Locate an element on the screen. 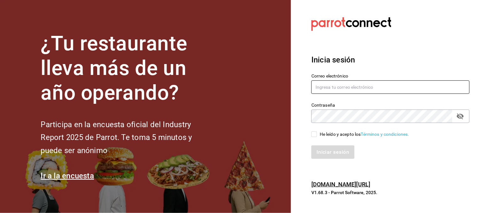 The height and width of the screenshot is (213, 485). p: V1.68.3 - Parrot Software, 2025. is located at coordinates (390, 192).